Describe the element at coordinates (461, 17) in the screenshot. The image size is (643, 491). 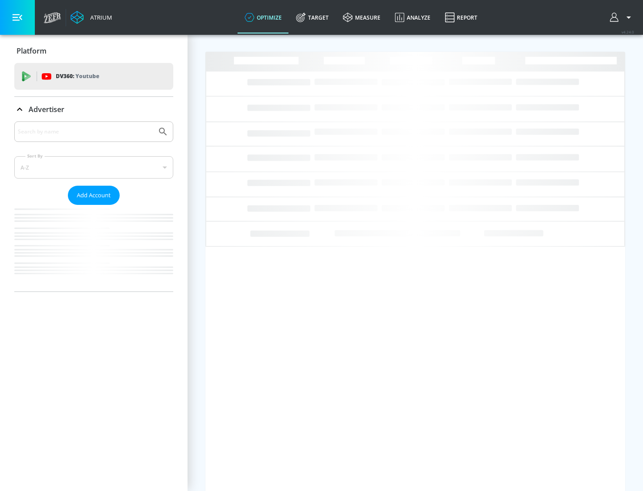
I see `a: Report` at that location.